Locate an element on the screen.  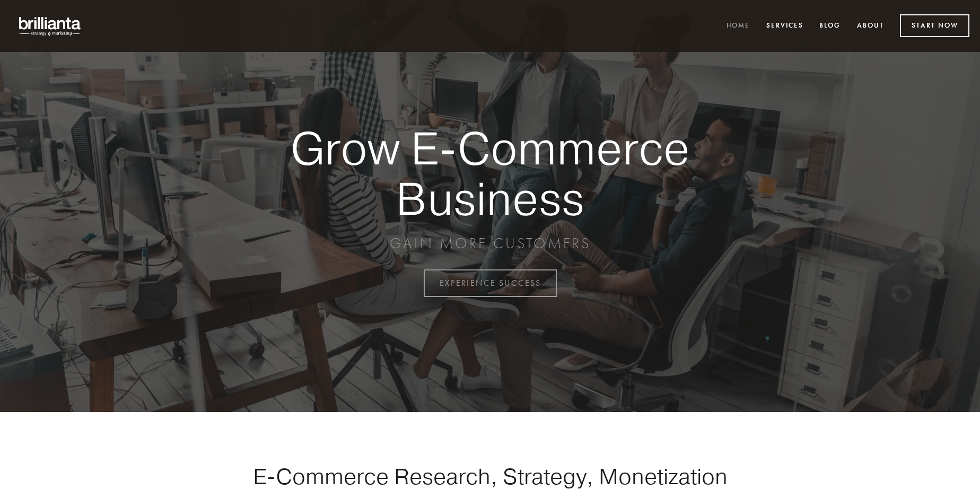
a: Services is located at coordinates (785, 26).